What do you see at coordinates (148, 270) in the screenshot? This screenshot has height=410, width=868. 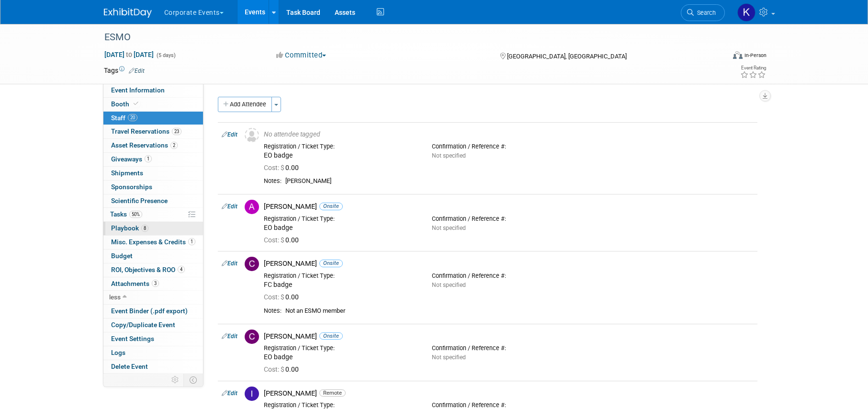 I see `span: ROI, Objectives & ROO` at bounding box center [148, 270].